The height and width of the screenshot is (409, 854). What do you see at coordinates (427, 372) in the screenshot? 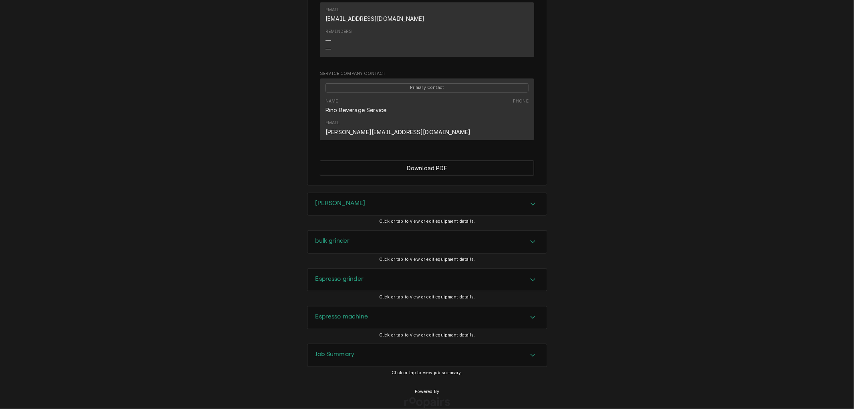
I see `span: Click or tap to view job summary.` at bounding box center [427, 372].